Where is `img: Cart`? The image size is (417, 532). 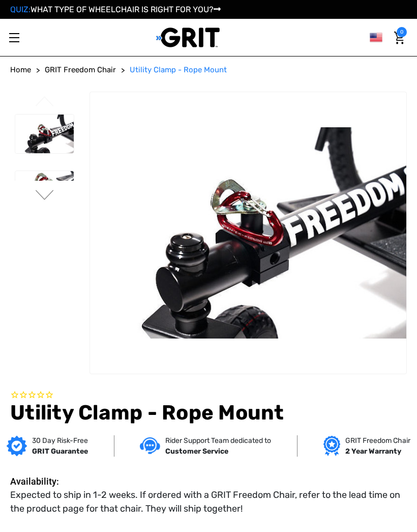 img: Cart is located at coordinates (399, 37).